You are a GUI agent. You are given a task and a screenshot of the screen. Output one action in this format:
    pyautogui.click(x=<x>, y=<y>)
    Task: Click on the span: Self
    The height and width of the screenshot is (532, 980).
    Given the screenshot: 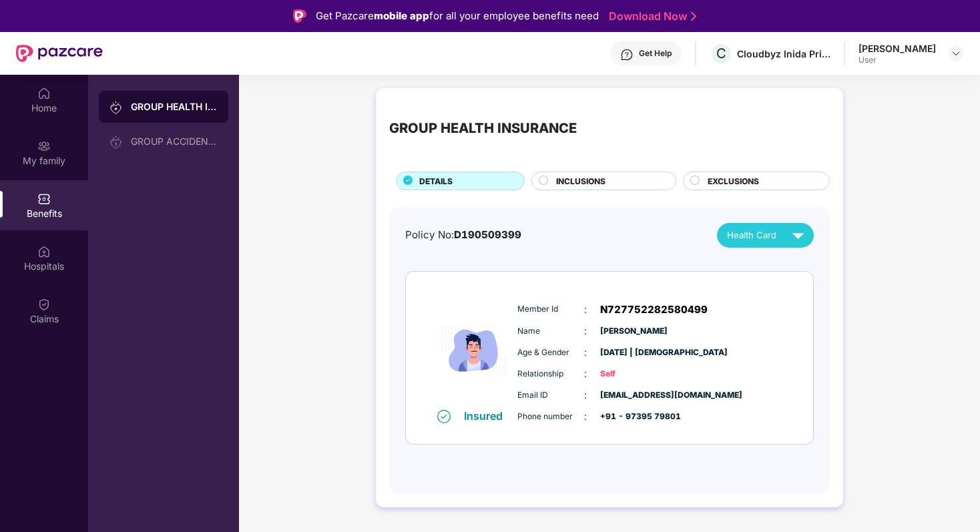 What is the action you would take?
    pyautogui.click(x=633, y=374)
    